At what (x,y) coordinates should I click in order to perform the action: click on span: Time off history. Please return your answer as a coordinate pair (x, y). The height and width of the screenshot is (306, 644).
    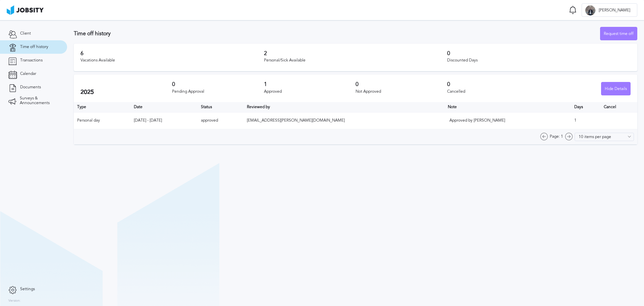
    Looking at the image, I should click on (34, 47).